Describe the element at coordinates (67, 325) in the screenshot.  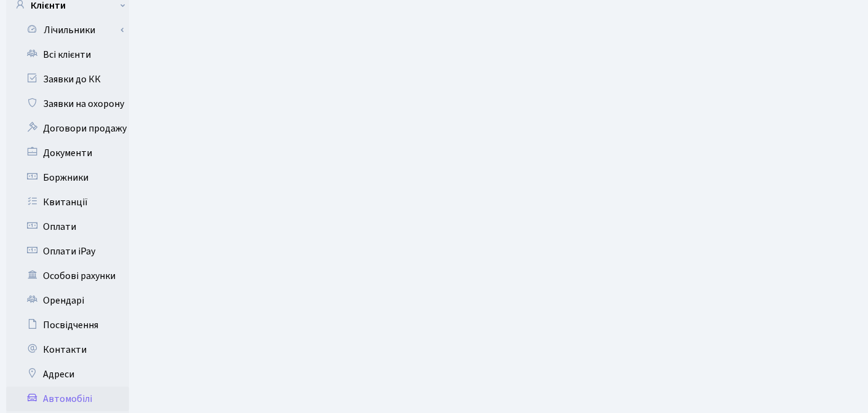
I see `a: Посвідчення` at that location.